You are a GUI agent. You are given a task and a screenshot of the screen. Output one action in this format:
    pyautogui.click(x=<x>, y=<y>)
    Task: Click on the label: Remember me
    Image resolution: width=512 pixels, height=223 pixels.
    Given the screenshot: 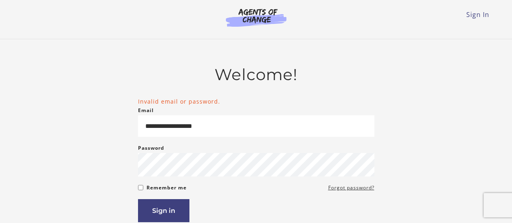 What is the action you would take?
    pyautogui.click(x=166, y=188)
    